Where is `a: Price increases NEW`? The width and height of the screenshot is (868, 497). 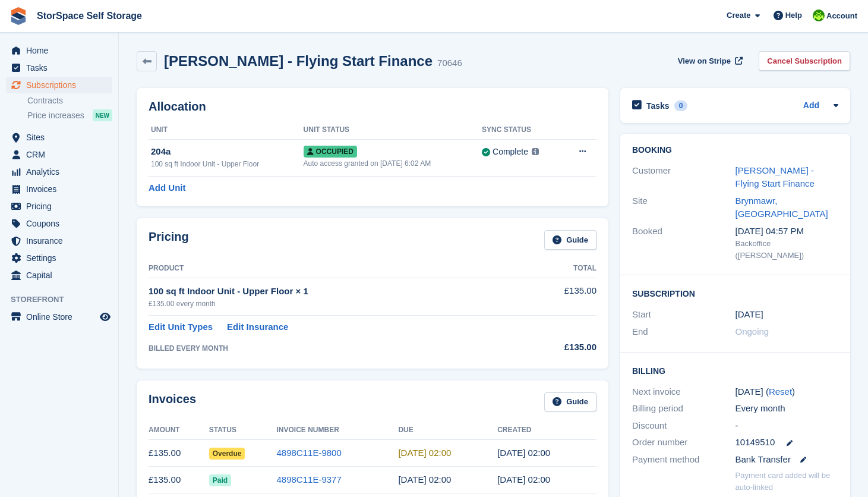
a: Price increases NEW is located at coordinates (70, 115).